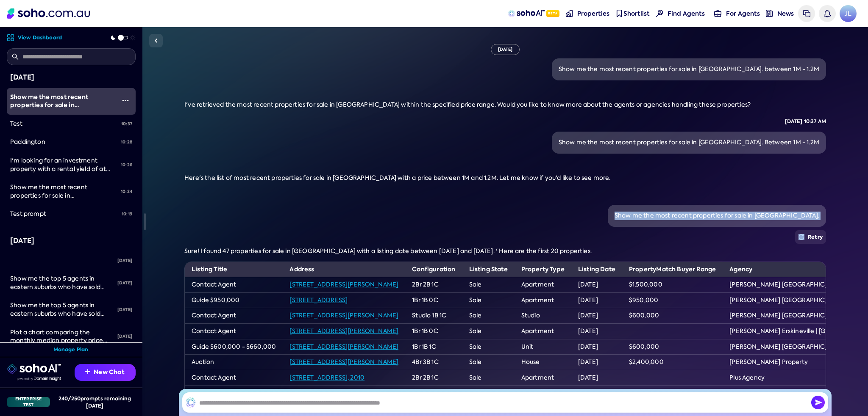 This screenshot has width=868, height=416. Describe the element at coordinates (63, 102) in the screenshot. I see `div: Show me the most recent properties for sale in surry hills. between 1M - 1.2M` at that location.